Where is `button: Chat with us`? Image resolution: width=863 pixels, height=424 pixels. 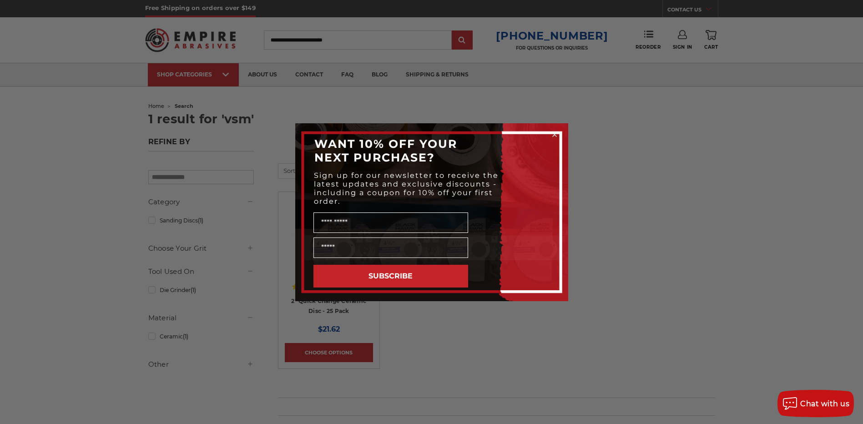 button: Chat with us is located at coordinates (816, 404).